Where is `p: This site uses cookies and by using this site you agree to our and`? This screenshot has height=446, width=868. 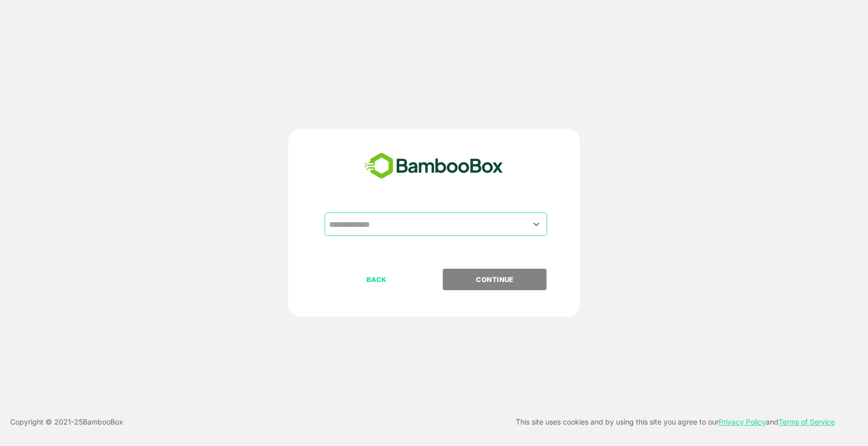 p: This site uses cookies and by using this site you agree to our and is located at coordinates (675, 422).